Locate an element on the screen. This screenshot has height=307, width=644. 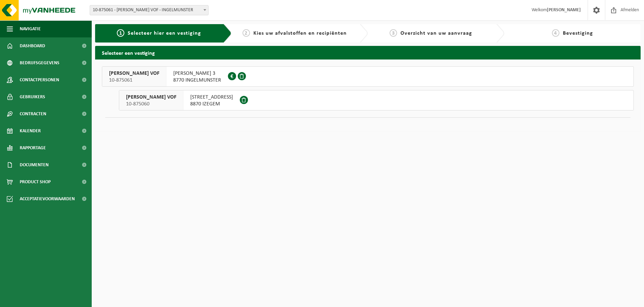
span: Acceptatievoorwaarden is located at coordinates (47, 199).